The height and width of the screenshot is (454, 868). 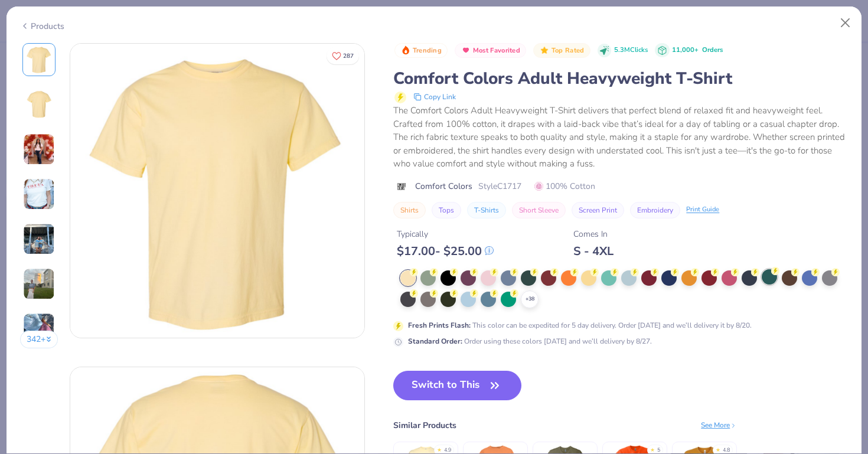 I want to click on span: Comfort Colors, so click(x=444, y=186).